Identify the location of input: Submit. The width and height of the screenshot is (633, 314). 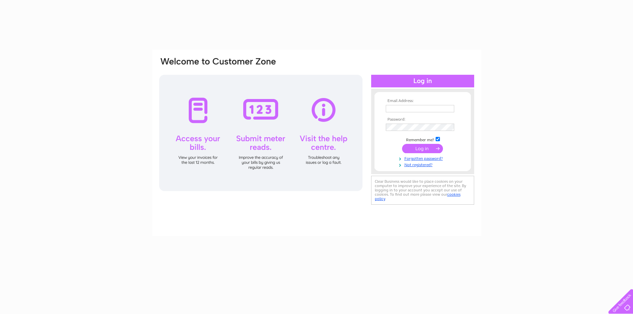
(423, 149).